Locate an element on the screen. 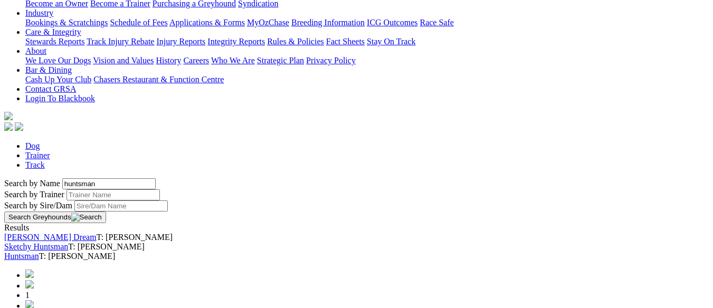  a: About is located at coordinates (36, 51).